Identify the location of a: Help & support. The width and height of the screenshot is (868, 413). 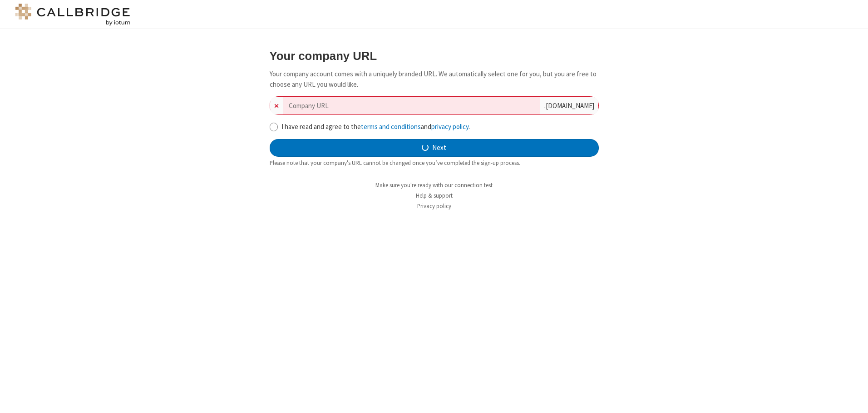
(434, 195).